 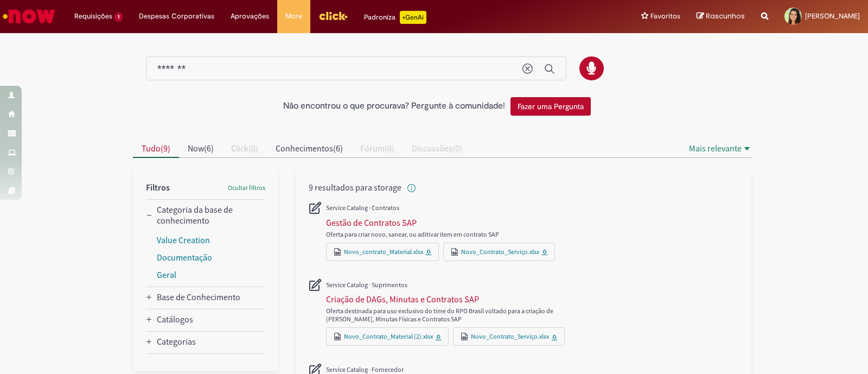 What do you see at coordinates (665, 16) in the screenshot?
I see `span: Favoritos` at bounding box center [665, 16].